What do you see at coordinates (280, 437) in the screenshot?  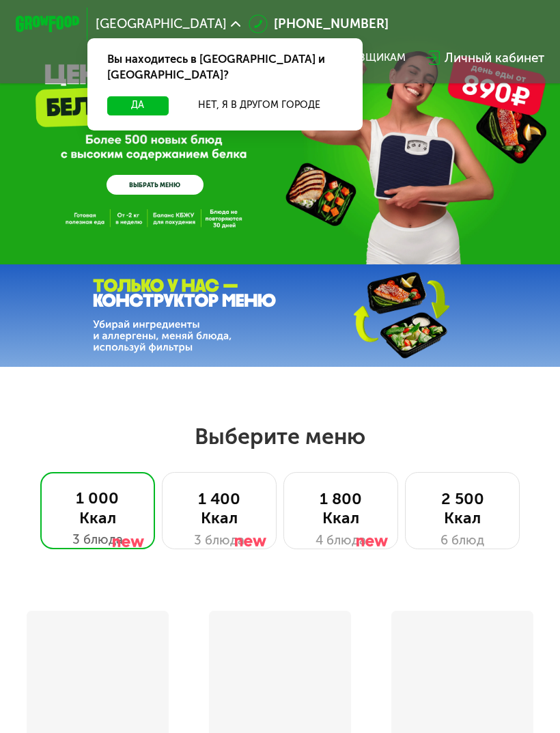 I see `h2: Выберите меню` at bounding box center [280, 437].